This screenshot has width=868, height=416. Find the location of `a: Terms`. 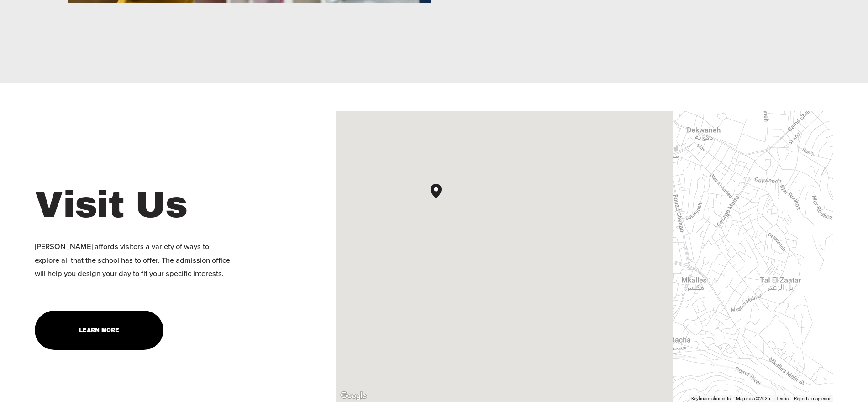

a: Terms is located at coordinates (782, 399).